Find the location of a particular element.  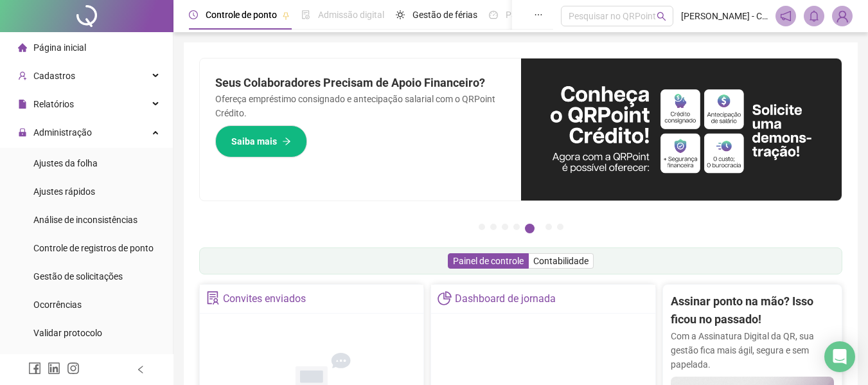

span: solution is located at coordinates (212, 298).